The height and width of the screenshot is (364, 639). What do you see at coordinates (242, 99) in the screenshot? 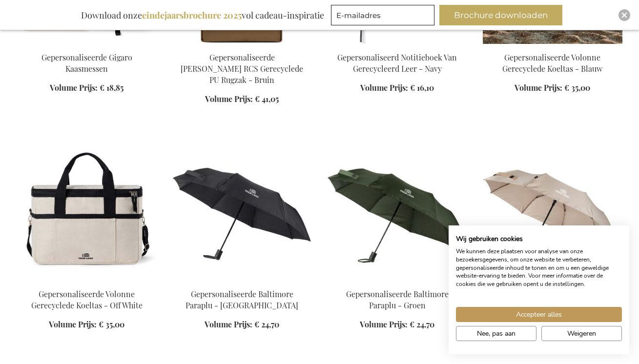
I see `a: Volume Prijs: € 41,05` at bounding box center [242, 99].